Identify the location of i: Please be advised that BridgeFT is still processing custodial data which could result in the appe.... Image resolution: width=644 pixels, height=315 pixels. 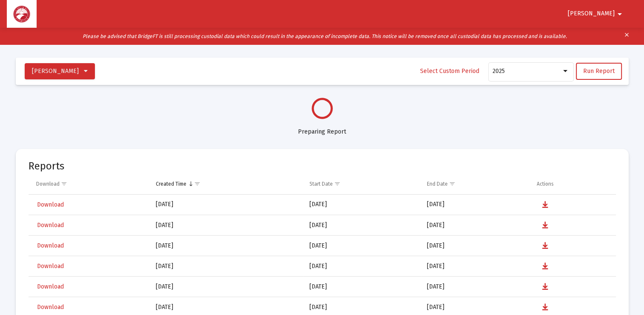
(325, 36).